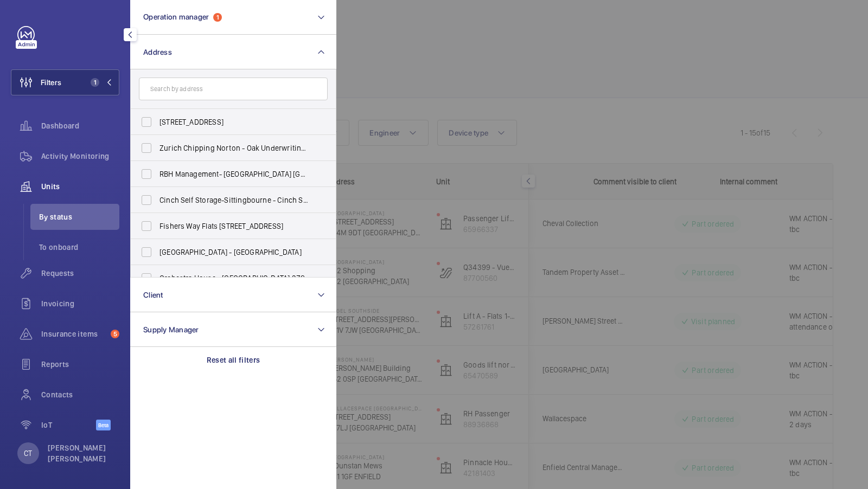 Image resolution: width=868 pixels, height=489 pixels. What do you see at coordinates (81, 126) in the screenshot?
I see `span: Dashboard` at bounding box center [81, 126].